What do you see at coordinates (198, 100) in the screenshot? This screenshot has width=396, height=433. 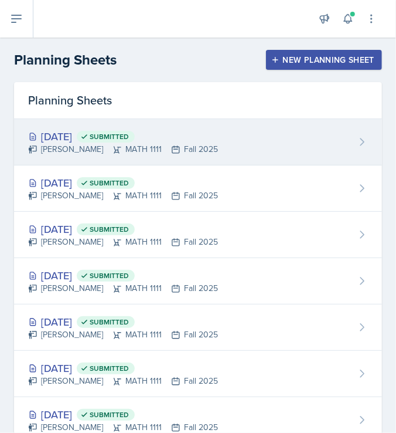 I see `div: Planning Sheets` at bounding box center [198, 100].